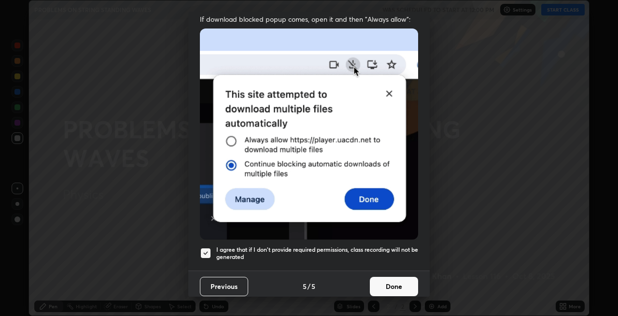 This screenshot has width=618, height=316. I want to click on button: Done, so click(394, 286).